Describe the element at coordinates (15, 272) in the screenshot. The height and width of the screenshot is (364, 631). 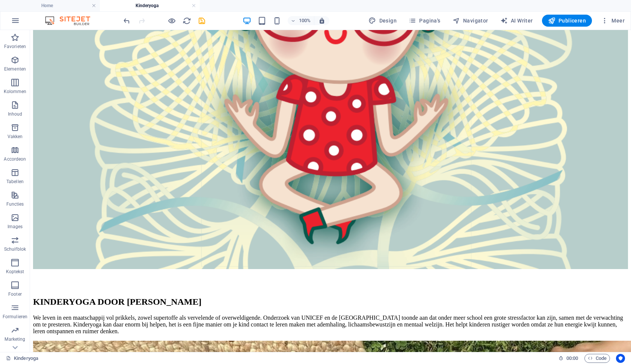
I see `p: Koptekst` at that location.